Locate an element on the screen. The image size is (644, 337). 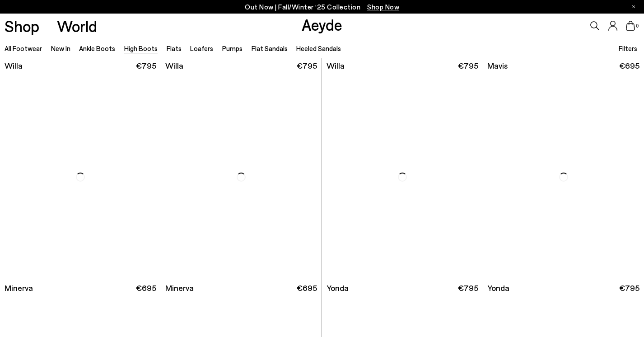
a: Pumps is located at coordinates (232, 49).